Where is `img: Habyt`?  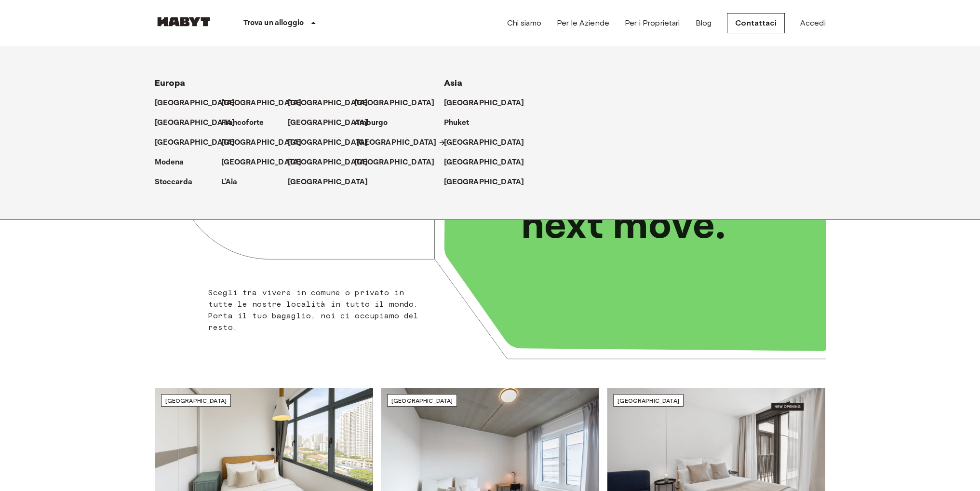
img: Habyt is located at coordinates (184, 22).